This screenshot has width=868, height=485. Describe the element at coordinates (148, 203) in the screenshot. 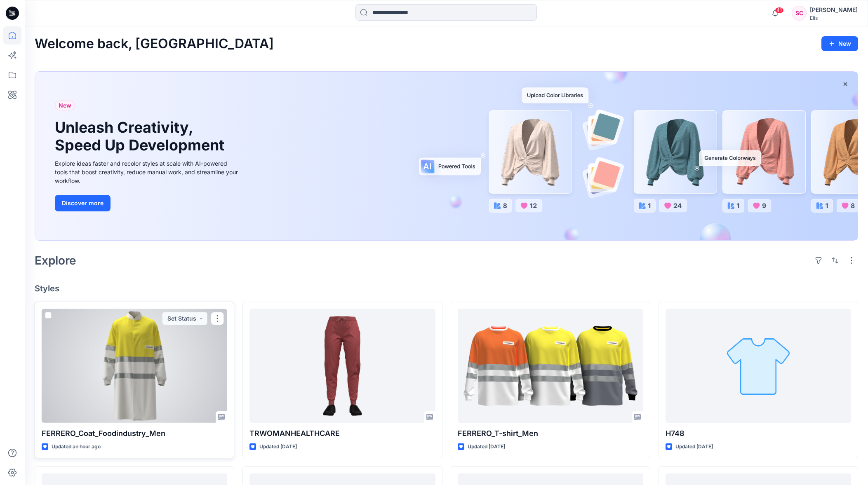

I see `a: Discover more` at that location.